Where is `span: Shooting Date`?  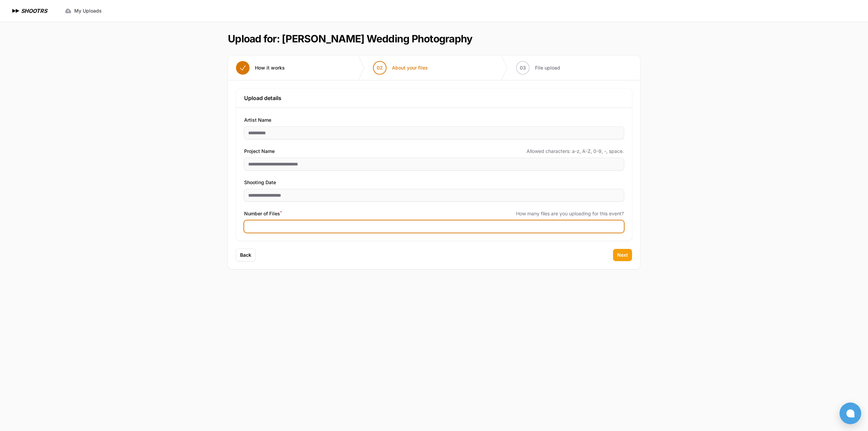 span: Shooting Date is located at coordinates (260, 182).